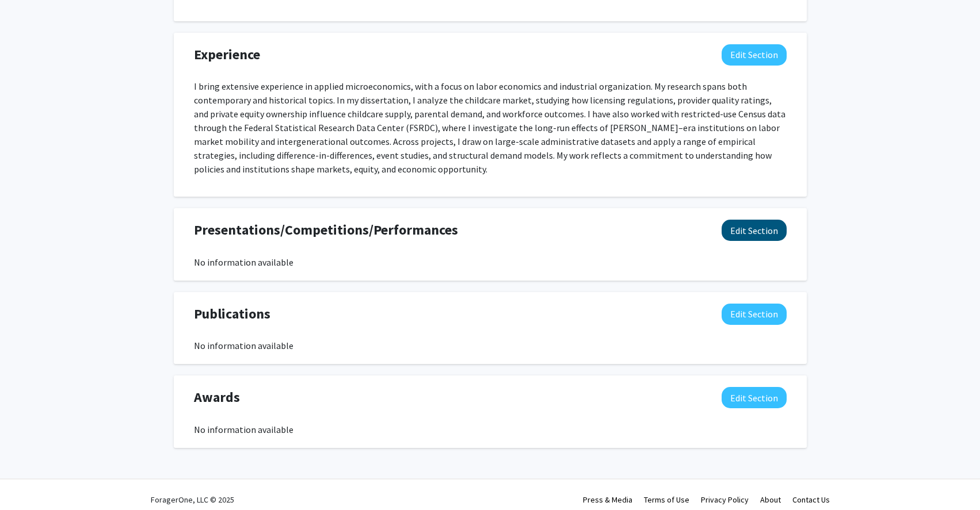 Image resolution: width=980 pixels, height=510 pixels. I want to click on span: Publications, so click(232, 314).